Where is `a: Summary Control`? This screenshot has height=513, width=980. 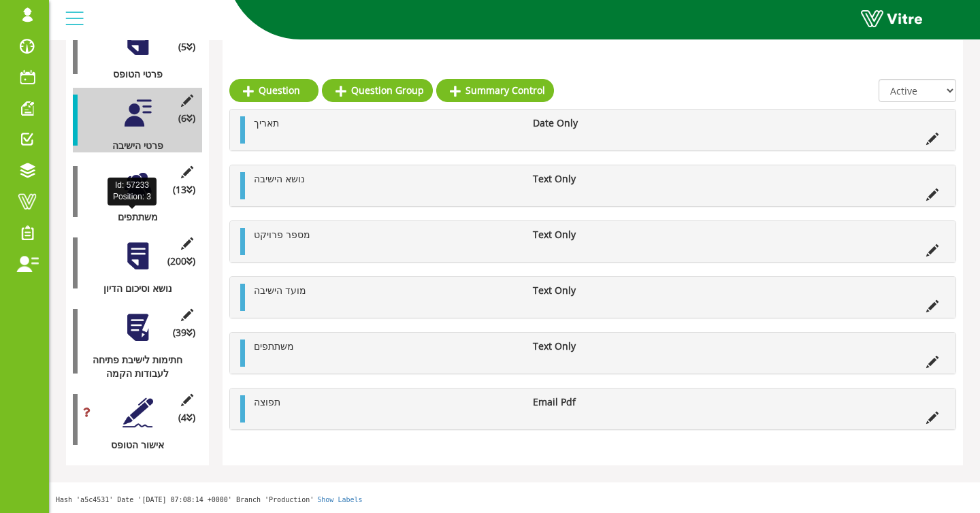 a: Summary Control is located at coordinates (494, 91).